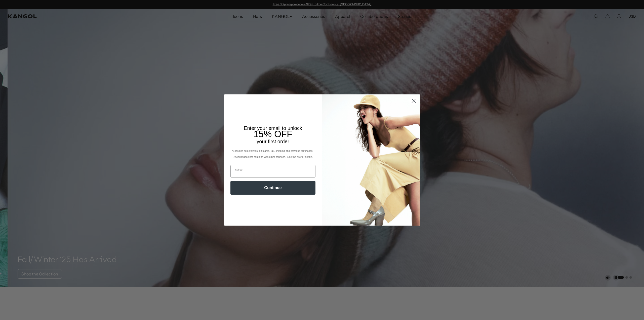 Image resolution: width=644 pixels, height=320 pixels. What do you see at coordinates (273, 134) in the screenshot?
I see `span: 15% OFF` at bounding box center [273, 134].